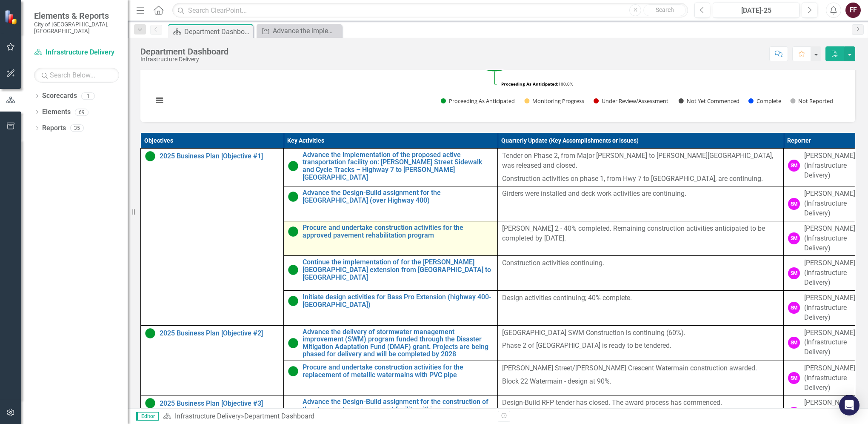 Image resolution: width=868 pixels, height=424 pixels. What do you see at coordinates (664, 11) in the screenshot?
I see `button: Search` at bounding box center [664, 11].